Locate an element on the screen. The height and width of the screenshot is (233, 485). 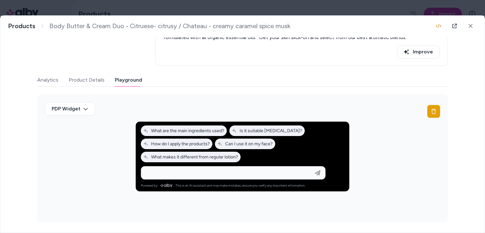
button: Analytics is located at coordinates (48, 80).